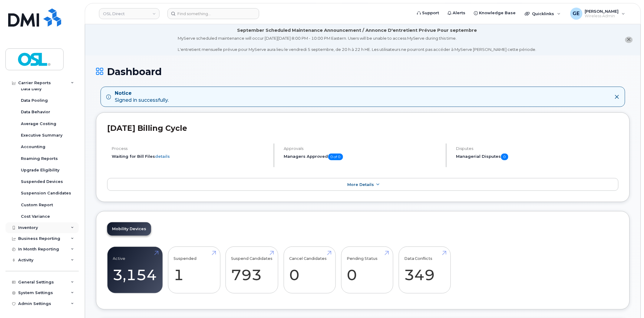  I want to click on button: close notification, so click(629, 40).